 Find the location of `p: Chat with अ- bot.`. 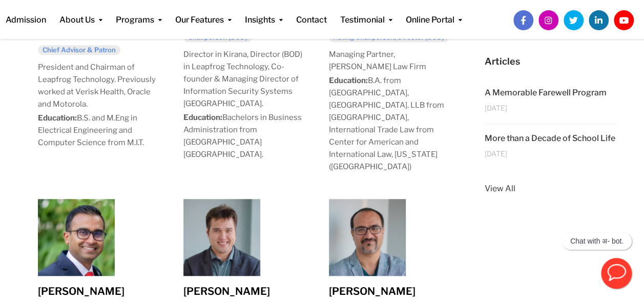

p: Chat with अ- bot. is located at coordinates (597, 241).